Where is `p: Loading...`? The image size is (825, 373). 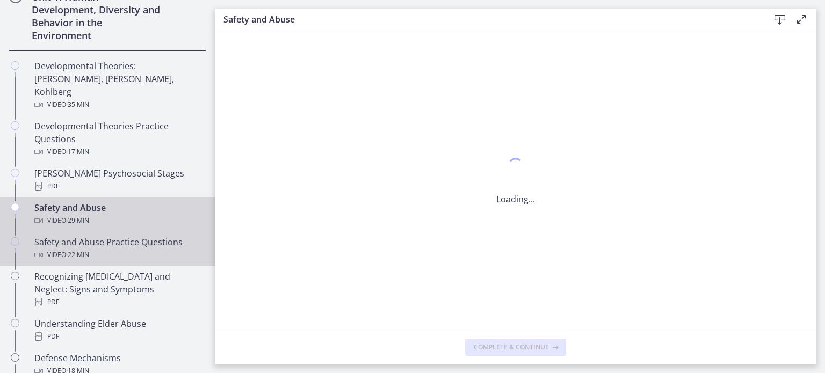
p: Loading... is located at coordinates (516, 199).